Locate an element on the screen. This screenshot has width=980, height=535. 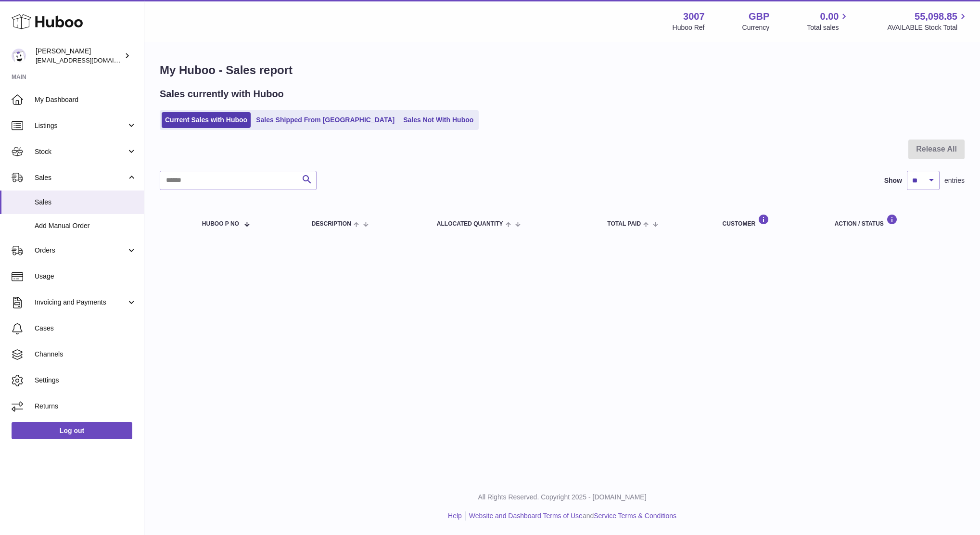
span: Returns is located at coordinates (86, 406).